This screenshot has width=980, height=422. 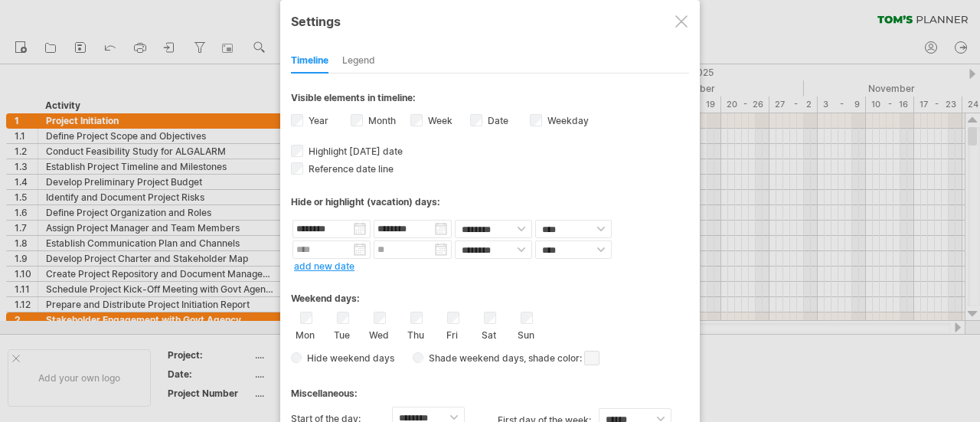 I want to click on div: Hide or highlight (vacation) days:, so click(x=490, y=202).